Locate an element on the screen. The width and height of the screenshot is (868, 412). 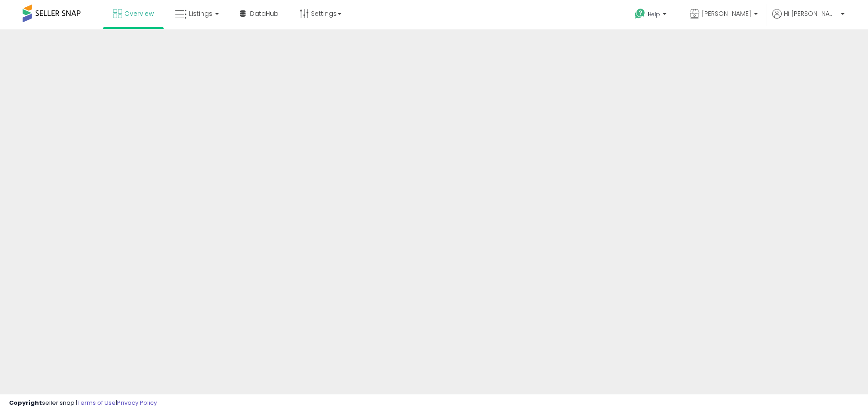
span: DataHub is located at coordinates (264, 14).